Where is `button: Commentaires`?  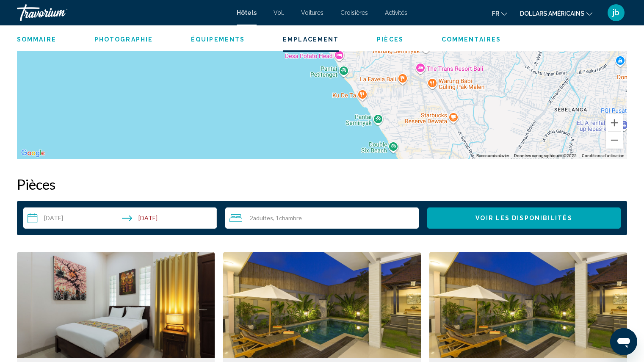 button: Commentaires is located at coordinates (471, 39).